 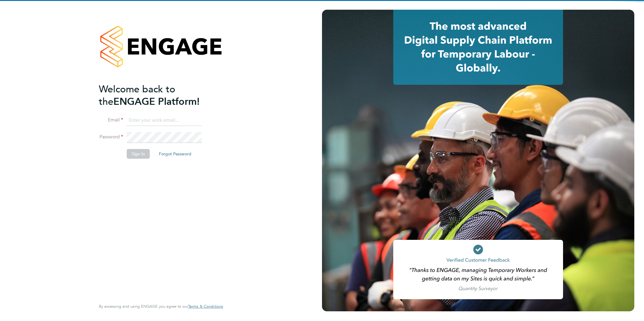 I want to click on label: Password, so click(x=111, y=137).